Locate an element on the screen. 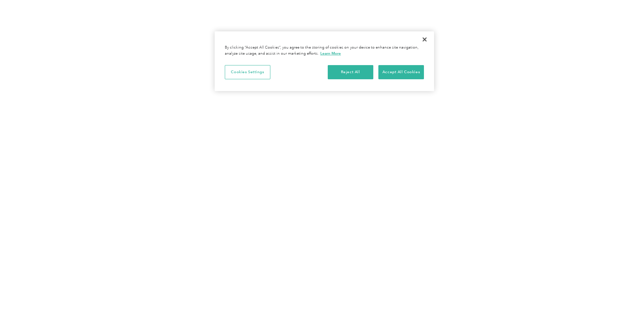 This screenshot has width=644, height=313. div: By clicking “Accept All Cookies”, you agree to the storing of cookies on your device to enhance s... is located at coordinates (324, 51).